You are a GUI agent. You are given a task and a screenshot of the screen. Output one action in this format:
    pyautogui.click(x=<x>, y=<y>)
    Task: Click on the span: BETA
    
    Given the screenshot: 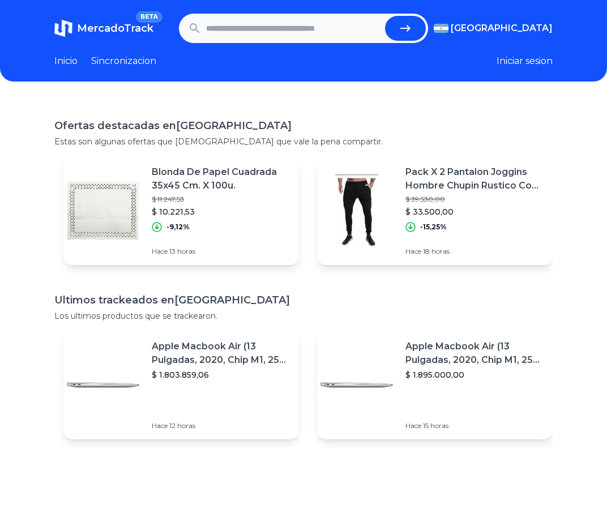 What is the action you would take?
    pyautogui.click(x=149, y=17)
    